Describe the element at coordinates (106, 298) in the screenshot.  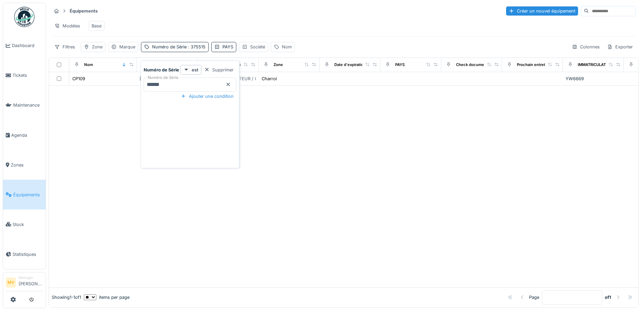
I see `div: items per page` at that location.